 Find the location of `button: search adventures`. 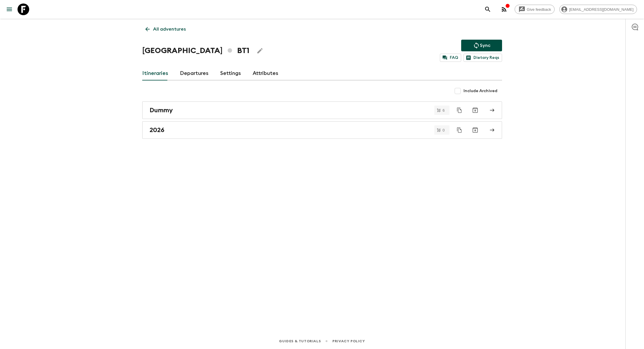

button: search adventures is located at coordinates (488, 10).